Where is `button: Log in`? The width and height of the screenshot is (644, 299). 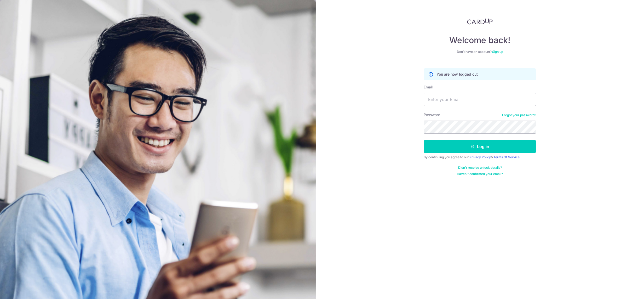 button: Log in is located at coordinates (480, 146).